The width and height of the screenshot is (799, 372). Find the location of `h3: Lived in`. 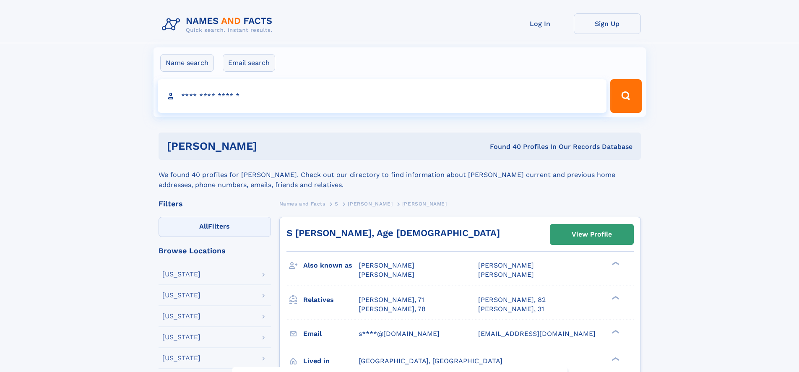

h3: Lived in is located at coordinates (331, 361).